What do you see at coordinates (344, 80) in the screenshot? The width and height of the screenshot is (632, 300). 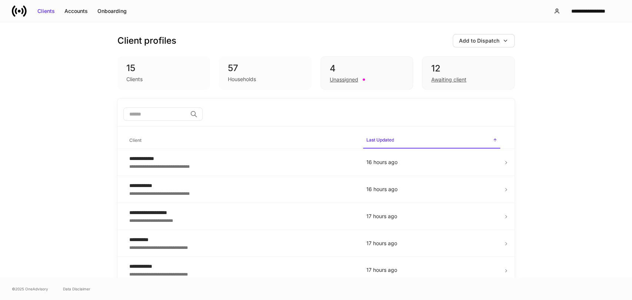 I see `div: Unassigned` at bounding box center [344, 80].